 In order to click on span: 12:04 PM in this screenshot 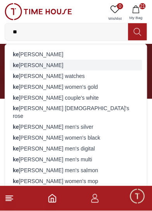, I will do `click(112, 159)`.